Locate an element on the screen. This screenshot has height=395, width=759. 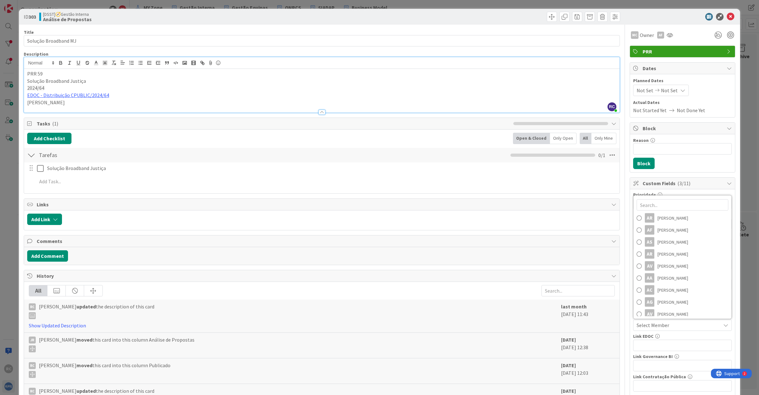
span: Tasks is located at coordinates (273, 124).